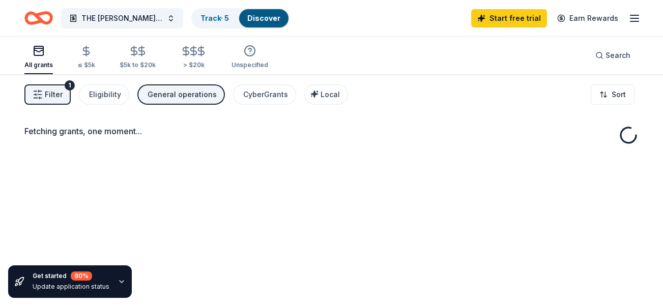  What do you see at coordinates (39, 65) in the screenshot?
I see `div: All grants` at bounding box center [39, 65].